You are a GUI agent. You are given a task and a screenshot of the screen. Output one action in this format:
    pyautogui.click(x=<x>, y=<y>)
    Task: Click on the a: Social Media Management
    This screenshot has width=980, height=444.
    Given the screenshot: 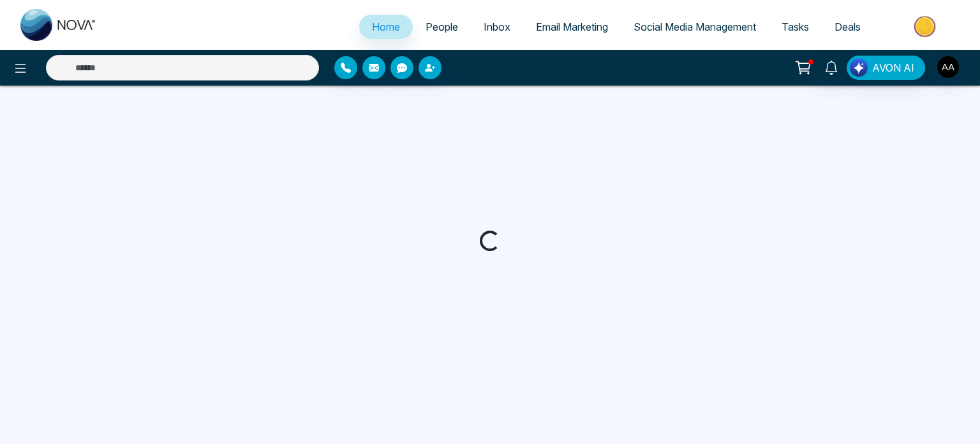 What is the action you would take?
    pyautogui.click(x=695, y=27)
    